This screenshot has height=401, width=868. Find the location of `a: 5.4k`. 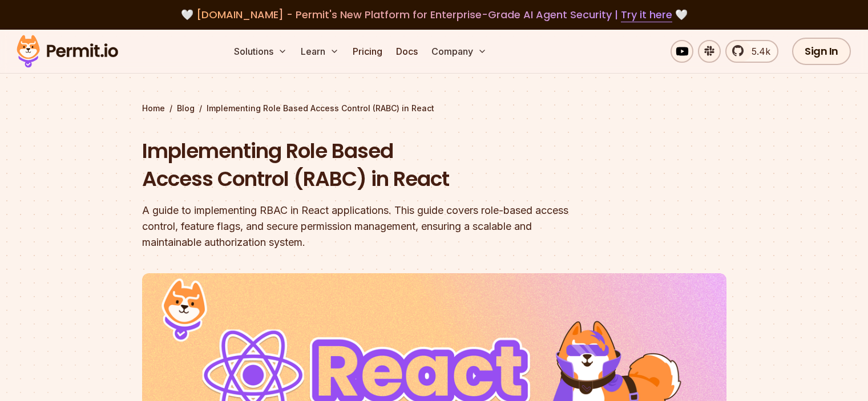

a: 5.4k is located at coordinates (752, 52).